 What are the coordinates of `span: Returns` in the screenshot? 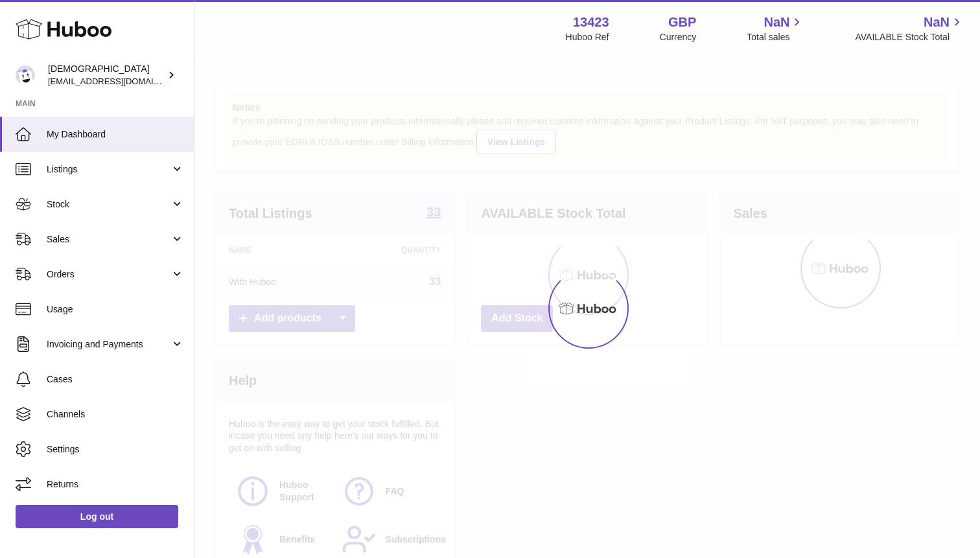 It's located at (116, 484).